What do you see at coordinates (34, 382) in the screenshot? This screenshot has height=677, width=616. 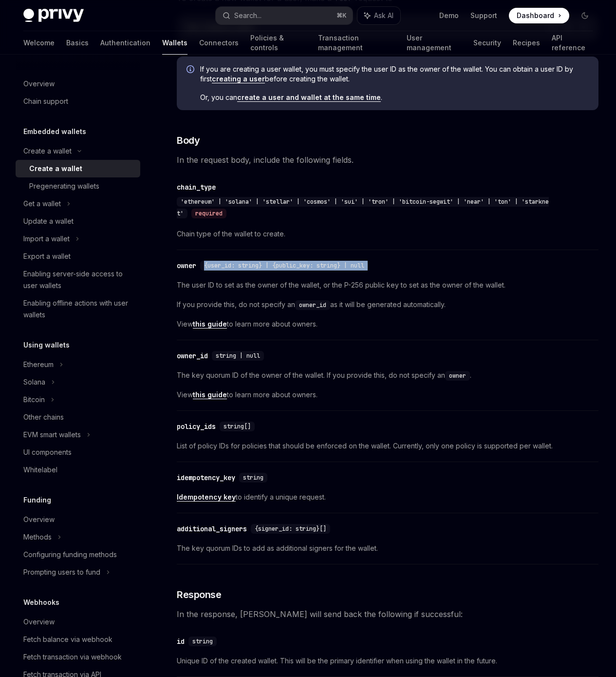 I see `div: Solana` at bounding box center [34, 382].